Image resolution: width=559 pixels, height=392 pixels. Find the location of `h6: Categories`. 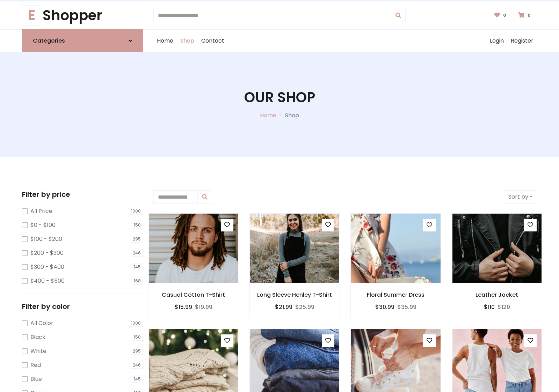

h6: Categories is located at coordinates (49, 41).